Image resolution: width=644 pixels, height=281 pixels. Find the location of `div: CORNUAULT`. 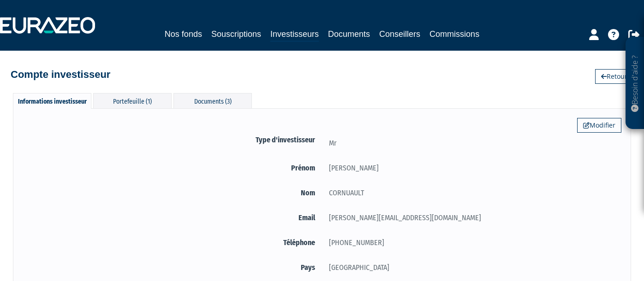

div: CORNUAULT is located at coordinates (472, 192).